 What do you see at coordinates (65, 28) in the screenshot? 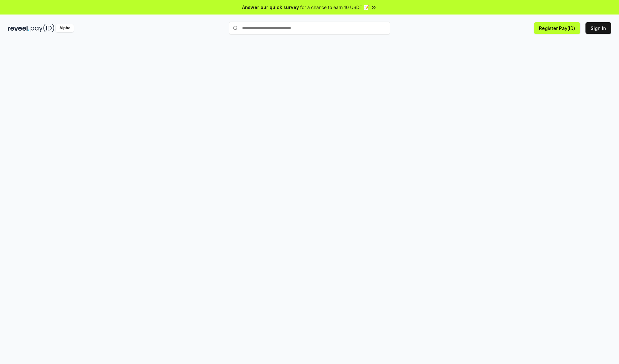
I see `div: Alpha` at bounding box center [65, 28].